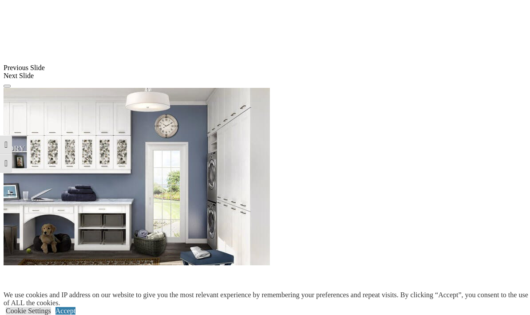 The height and width of the screenshot is (315, 530). What do you see at coordinates (265, 76) in the screenshot?
I see `div: Next Slide` at bounding box center [265, 76].